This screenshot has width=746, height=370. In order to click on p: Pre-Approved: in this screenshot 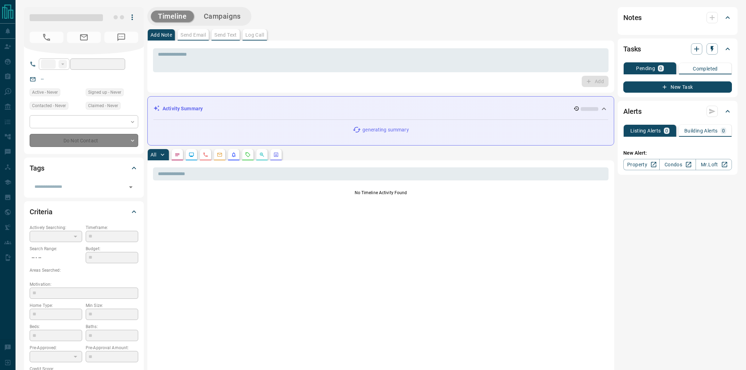, I will do `click(56, 348)`.